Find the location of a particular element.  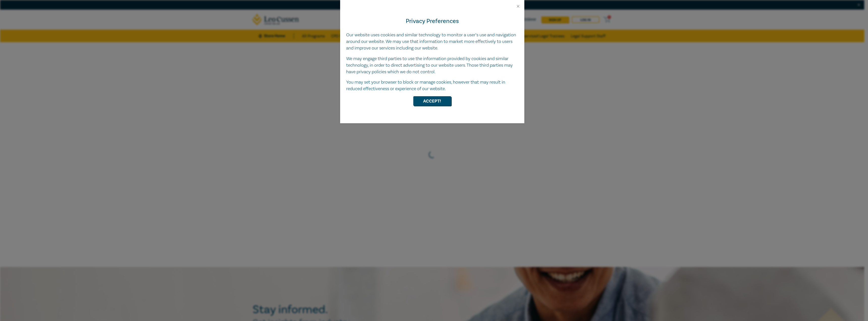

p: You may set your browser to block or manage cookies, however that may result in reduced effective... is located at coordinates (432, 86).